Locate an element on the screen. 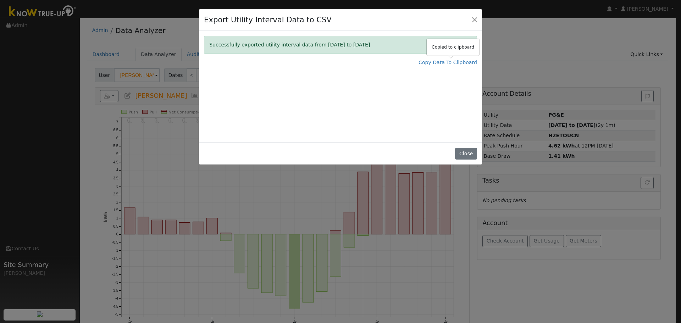  h4: Export Utility Interval Data to CSV is located at coordinates (268, 20).